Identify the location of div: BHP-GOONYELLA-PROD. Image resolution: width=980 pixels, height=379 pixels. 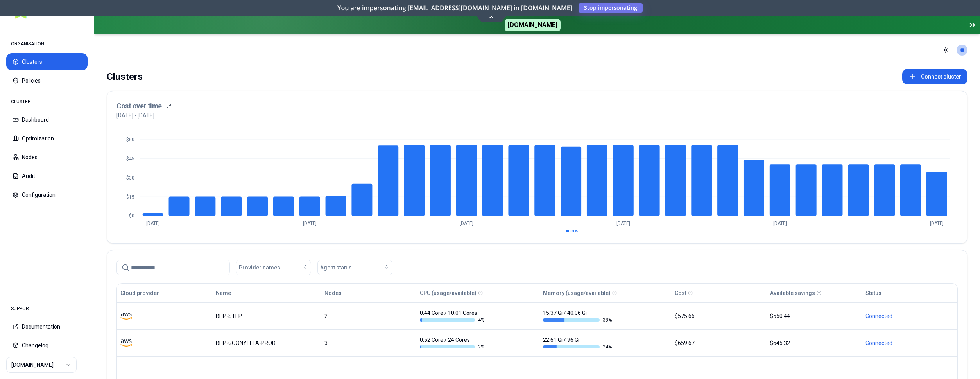
(266, 343).